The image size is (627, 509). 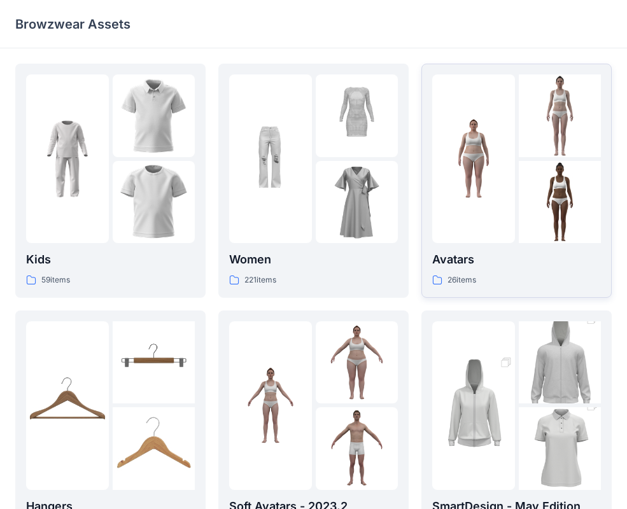 I want to click on p: Kids, so click(x=110, y=260).